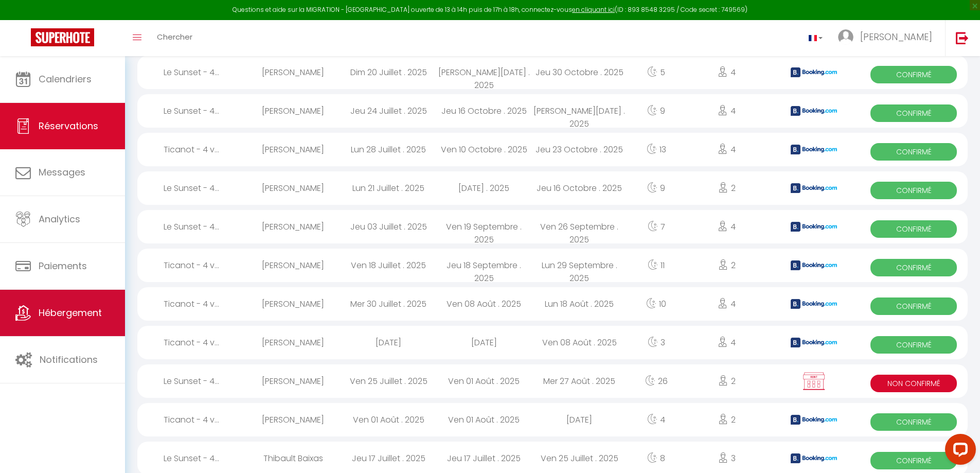 The image size is (980, 473). Describe the element at coordinates (62, 37) in the screenshot. I see `img: Super Booking` at that location.